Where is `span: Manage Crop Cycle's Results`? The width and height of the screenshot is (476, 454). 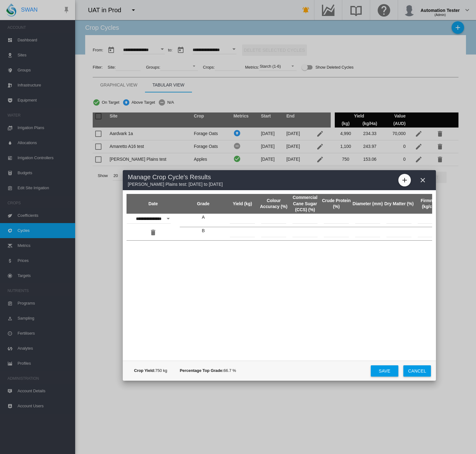
span: Manage Crop Cycle's Results is located at coordinates (175, 177).